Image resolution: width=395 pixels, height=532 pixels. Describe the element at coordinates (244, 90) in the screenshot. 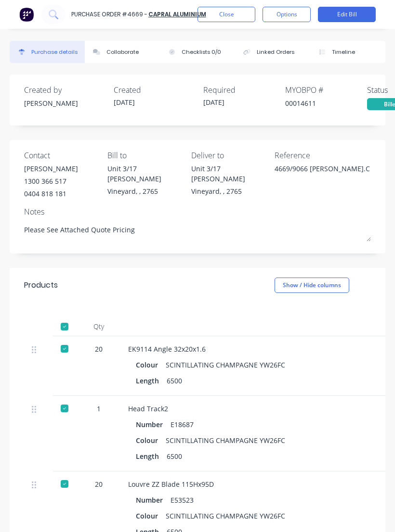

I see `div: Required` at that location.